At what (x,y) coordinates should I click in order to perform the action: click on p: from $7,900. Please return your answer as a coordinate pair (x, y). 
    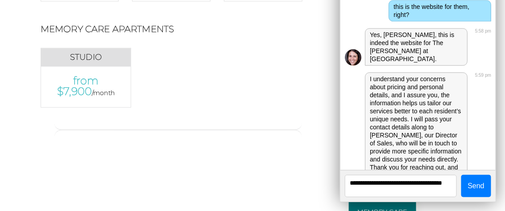
    Looking at the image, I should click on (86, 87).